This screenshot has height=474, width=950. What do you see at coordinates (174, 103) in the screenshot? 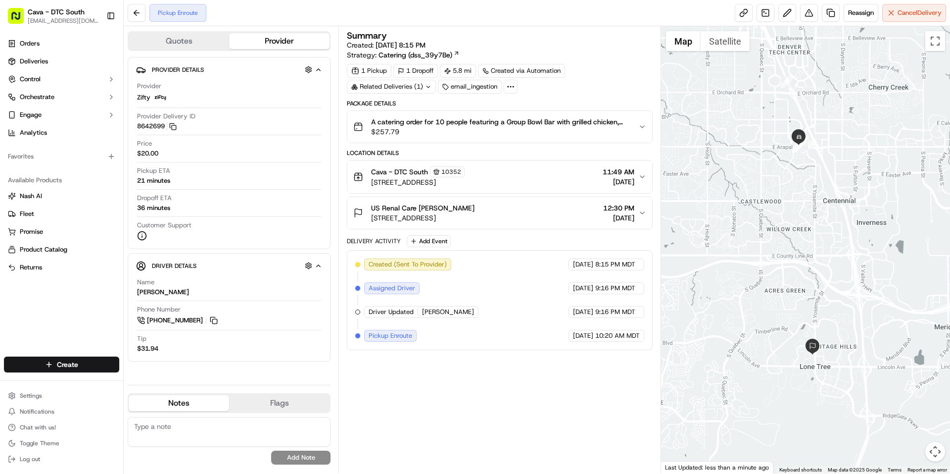
I see `button: Start new chat` at bounding box center [174, 103].